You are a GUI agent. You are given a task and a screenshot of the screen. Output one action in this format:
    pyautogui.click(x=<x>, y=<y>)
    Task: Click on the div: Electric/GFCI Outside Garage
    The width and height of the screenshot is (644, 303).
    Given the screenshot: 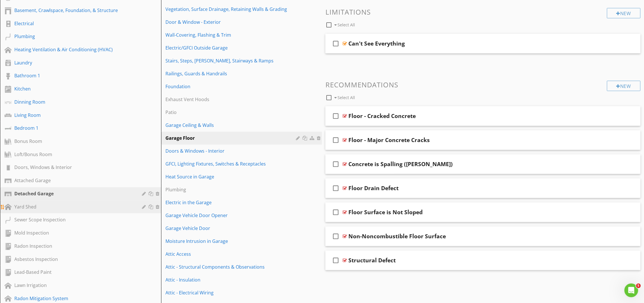 What is the action you would take?
    pyautogui.click(x=231, y=48)
    